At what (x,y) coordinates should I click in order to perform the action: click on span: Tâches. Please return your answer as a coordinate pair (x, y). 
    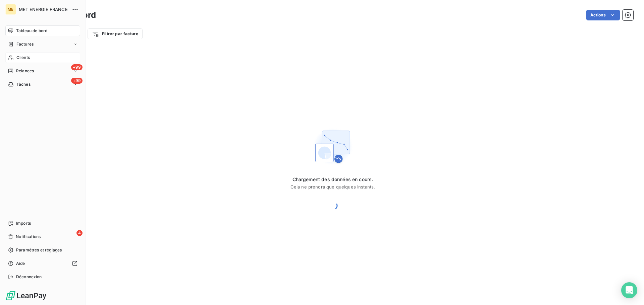
    Looking at the image, I should click on (24, 84).